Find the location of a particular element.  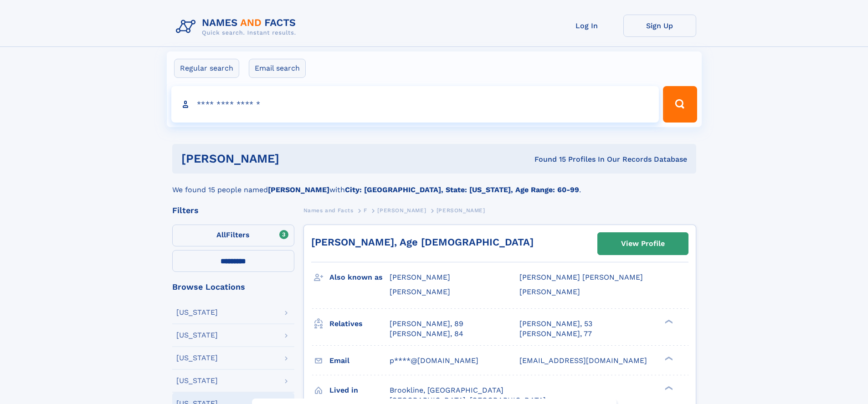

span: F is located at coordinates (365, 210).